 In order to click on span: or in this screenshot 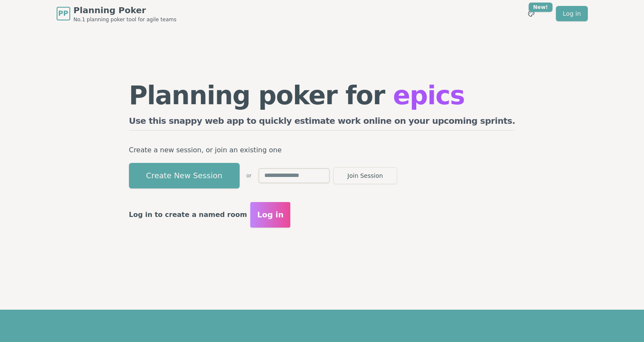, I will do `click(249, 176)`.